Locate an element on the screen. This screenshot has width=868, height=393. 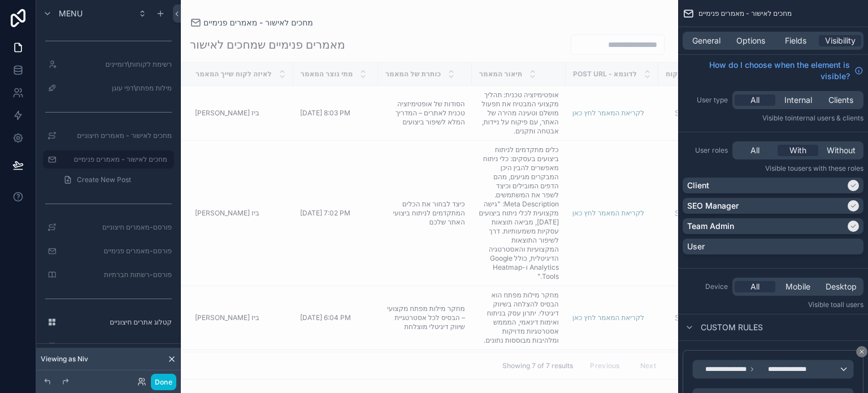
p: SEO Manager is located at coordinates (712, 205).